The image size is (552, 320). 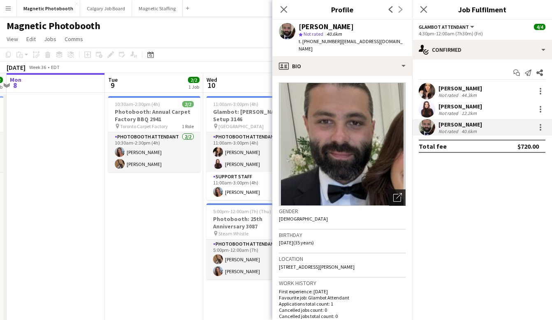 What do you see at coordinates (157, 8) in the screenshot?
I see `button: Magnetic Staffing` at bounding box center [157, 8].